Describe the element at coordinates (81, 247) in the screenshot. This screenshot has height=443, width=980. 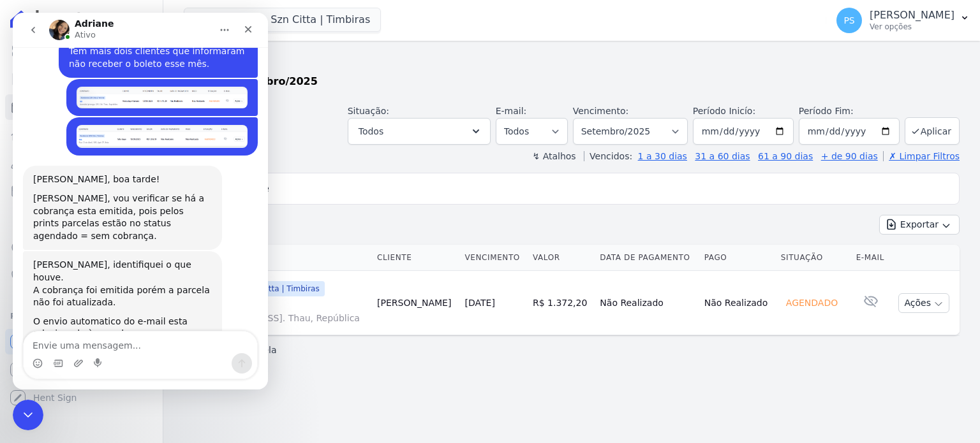
I see `a: Crédito` at that location.